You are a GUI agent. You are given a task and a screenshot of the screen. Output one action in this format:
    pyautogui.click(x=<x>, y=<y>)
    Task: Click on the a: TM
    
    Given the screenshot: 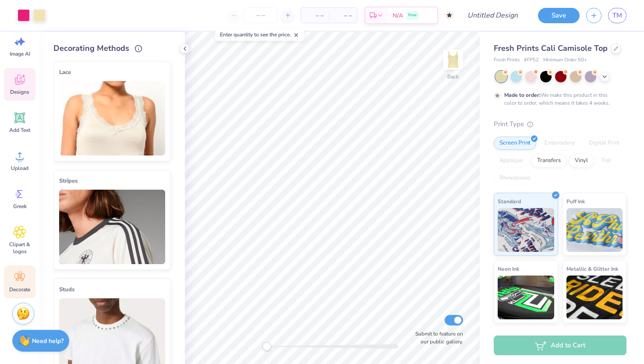 What is the action you would take?
    pyautogui.click(x=618, y=15)
    